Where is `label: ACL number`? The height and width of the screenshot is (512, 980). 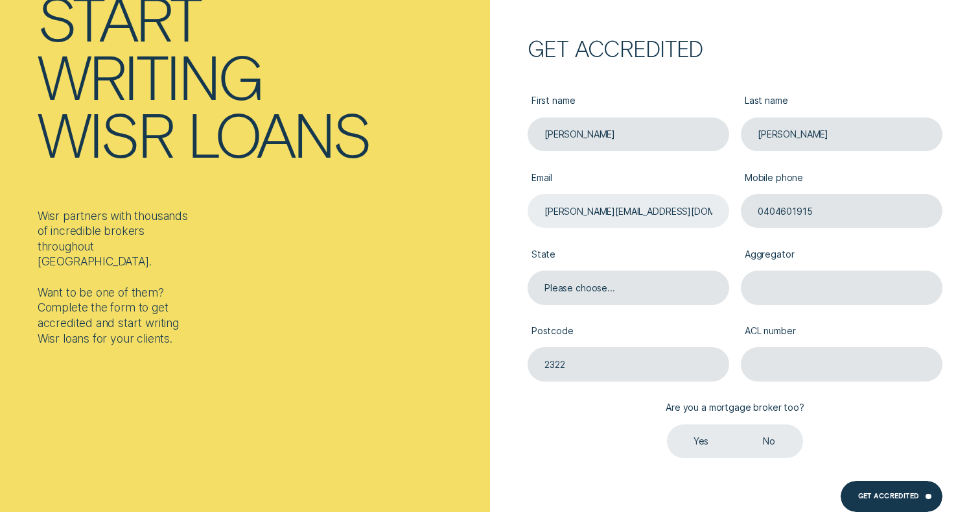 label: ACL number is located at coordinates (842, 331).